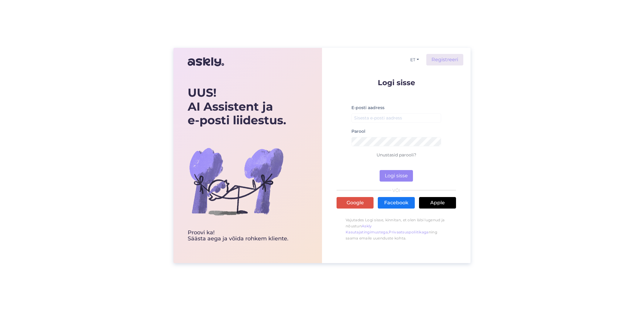 The image size is (644, 311). Describe the element at coordinates (355, 203) in the screenshot. I see `a: Google` at that location.